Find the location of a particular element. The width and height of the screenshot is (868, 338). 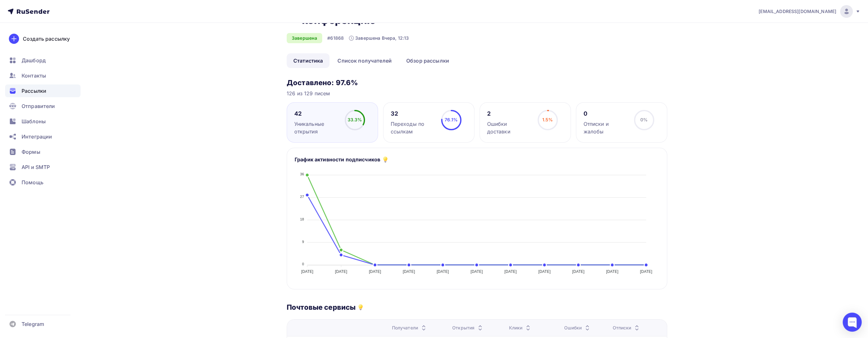

a: Дашборд is located at coordinates (43, 60).